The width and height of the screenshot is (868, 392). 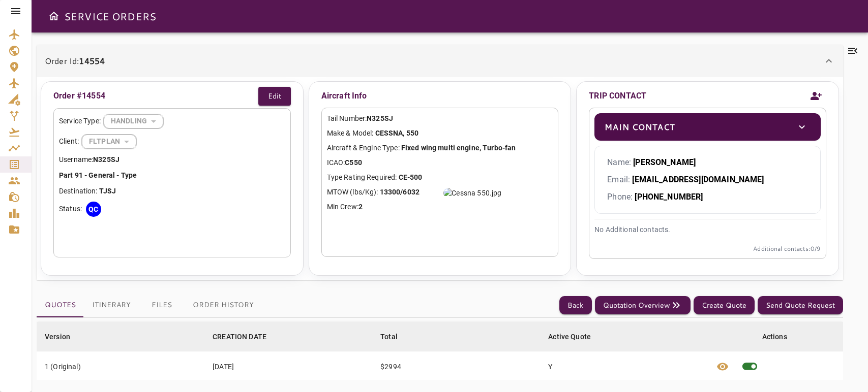 What do you see at coordinates (161, 305) in the screenshot?
I see `button: Files` at bounding box center [161, 305].